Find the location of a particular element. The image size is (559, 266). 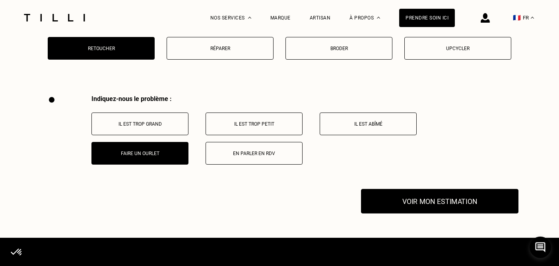

button: Il est trop grand is located at coordinates (140, 124).